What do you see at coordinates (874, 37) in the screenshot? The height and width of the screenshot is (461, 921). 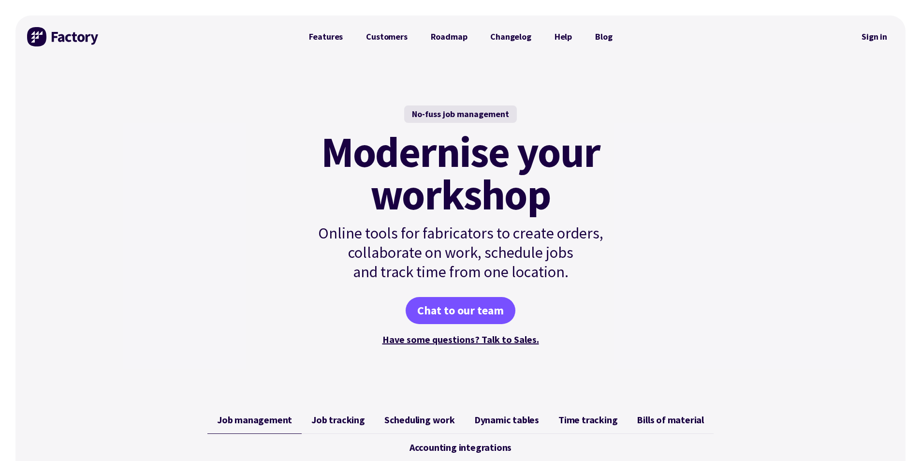 I see `nav: Secondary Navigation` at bounding box center [874, 37].